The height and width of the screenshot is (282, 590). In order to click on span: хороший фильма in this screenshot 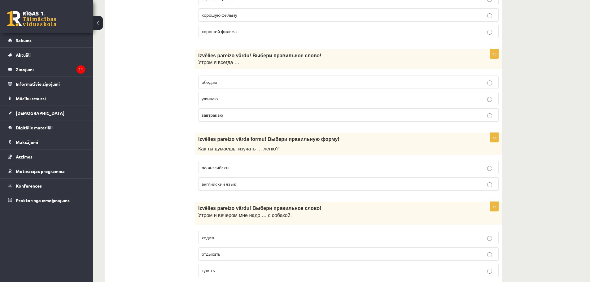, I will do `click(219, 31)`.